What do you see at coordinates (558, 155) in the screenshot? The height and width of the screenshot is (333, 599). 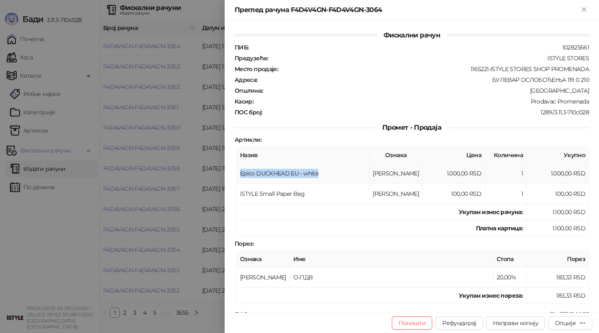 I see `th: Укупно` at bounding box center [558, 155].